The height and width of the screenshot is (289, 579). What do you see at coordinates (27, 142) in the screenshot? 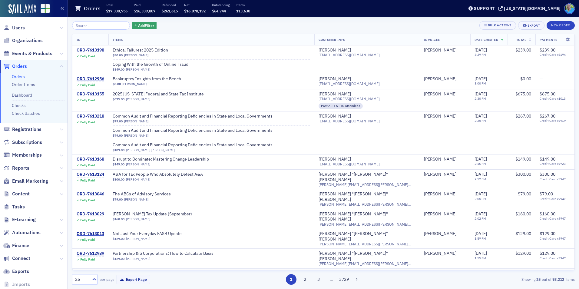
I see `span: Subscriptions` at bounding box center [27, 142].